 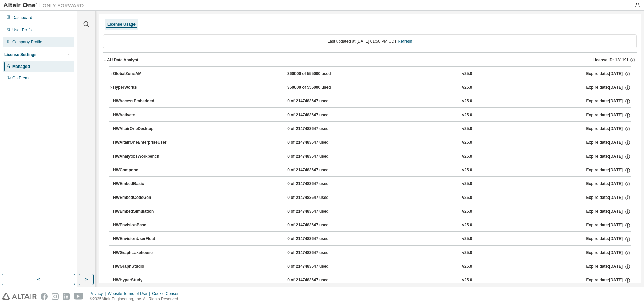 I want to click on div: On Prem, so click(x=20, y=78).